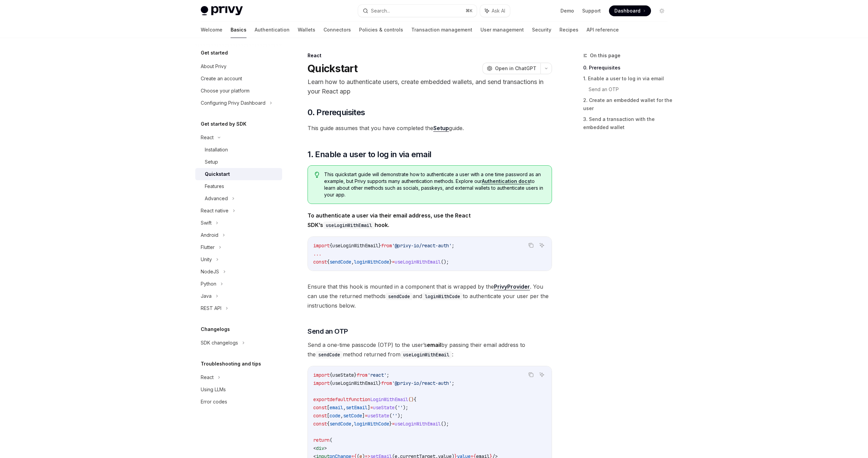 This screenshot has width=868, height=458. I want to click on div: Quickstart, so click(217, 174).